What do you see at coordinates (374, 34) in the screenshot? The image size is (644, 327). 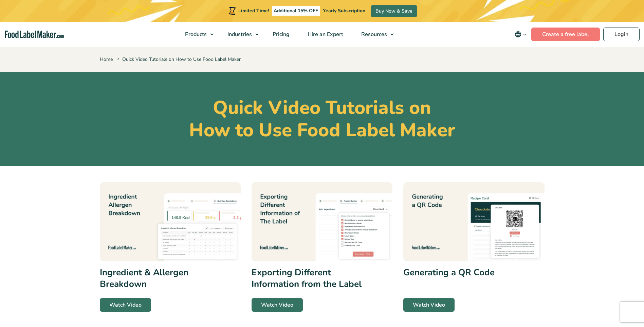 I see `span: Resources` at bounding box center [374, 34].